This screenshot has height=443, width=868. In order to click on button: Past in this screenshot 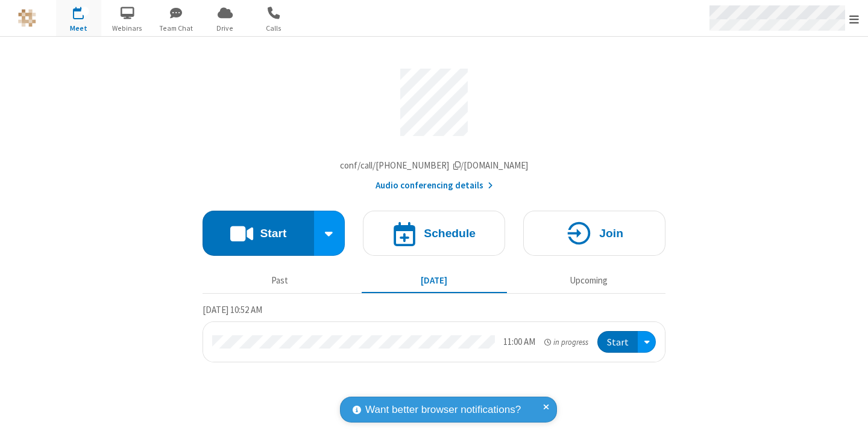, I will do `click(280, 281)`.